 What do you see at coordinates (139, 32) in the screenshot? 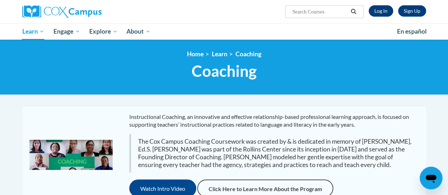
I see `span: About` at bounding box center [139, 32].